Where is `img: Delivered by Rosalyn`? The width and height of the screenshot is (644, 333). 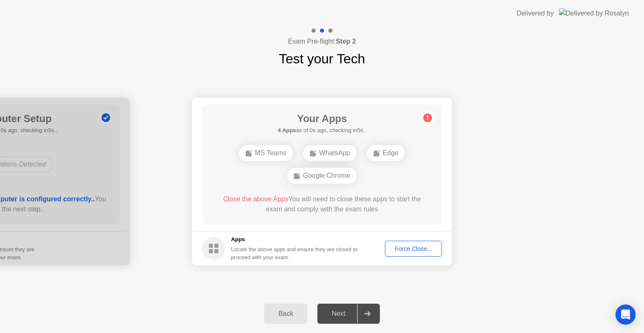
img: Delivered by Rosalyn is located at coordinates (594, 13).